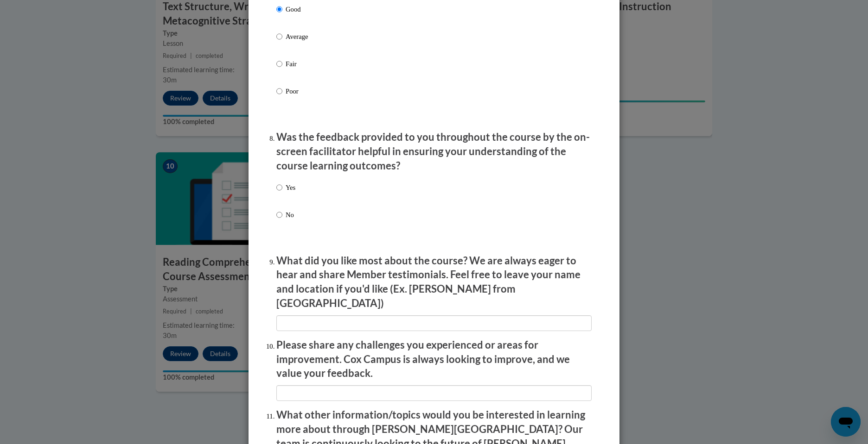 The height and width of the screenshot is (444, 868). I want to click on p: Please share any challenges you experienced or areas for improvement. Cox Campus is always lookin..., so click(434, 359).